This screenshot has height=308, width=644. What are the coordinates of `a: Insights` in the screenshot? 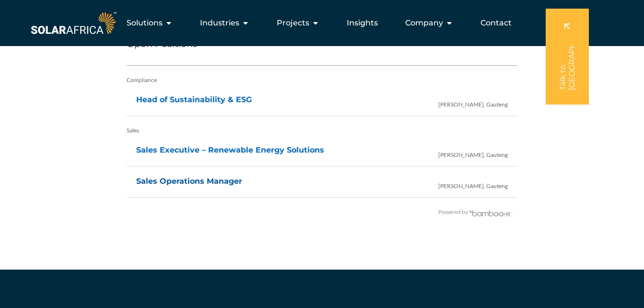 It's located at (362, 23).